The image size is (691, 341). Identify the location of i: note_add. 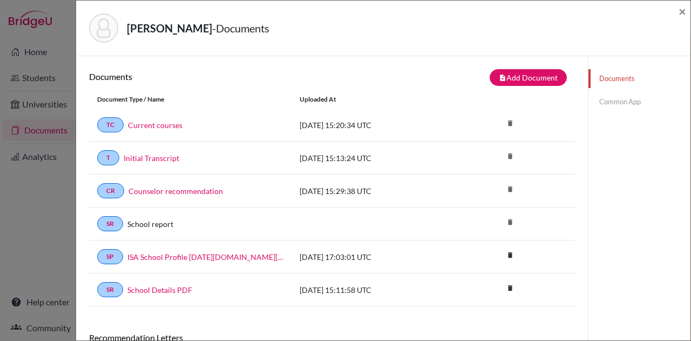
(503, 78).